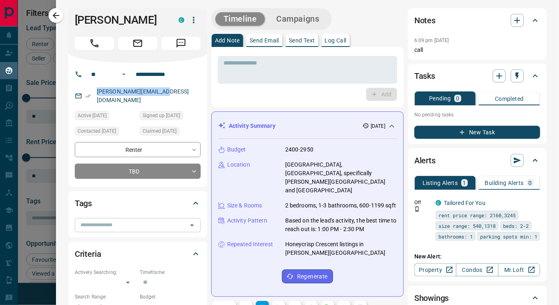 The width and height of the screenshot is (559, 305). What do you see at coordinates (236, 149) in the screenshot?
I see `p: Budget` at bounding box center [236, 149].